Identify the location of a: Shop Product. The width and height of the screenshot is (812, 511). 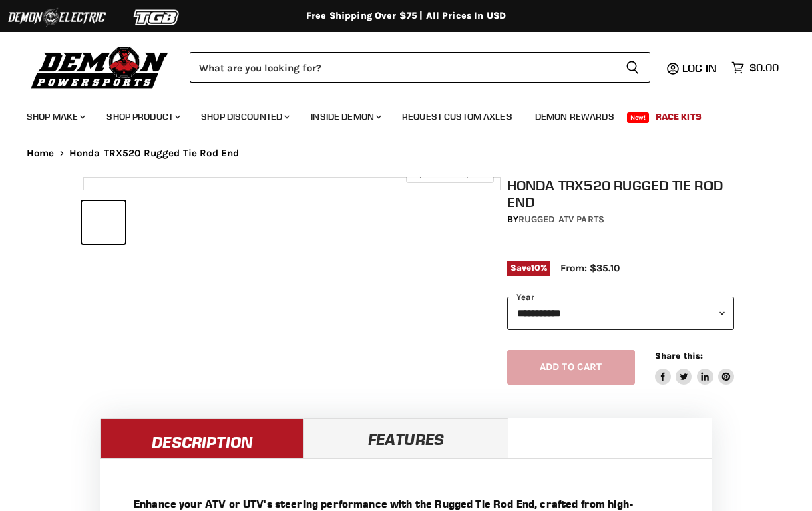
(142, 116).